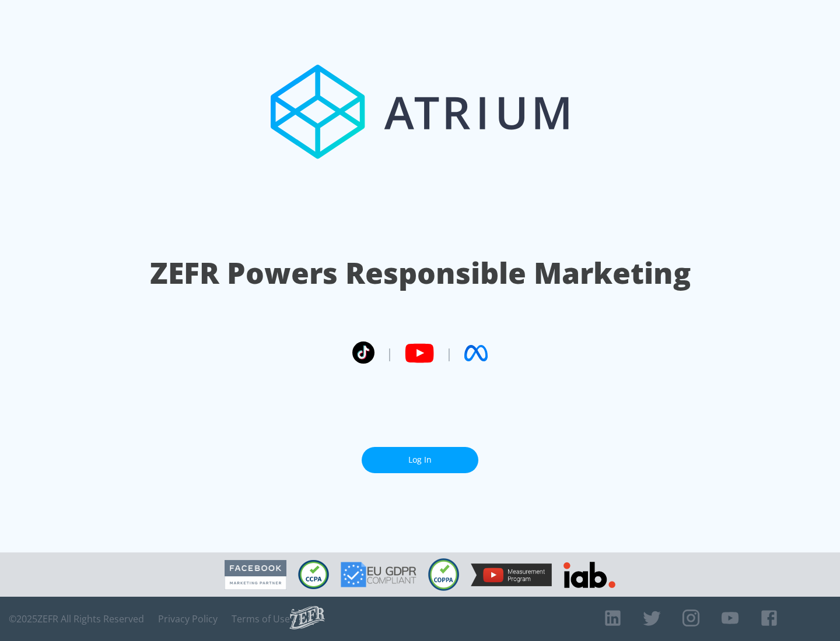  What do you see at coordinates (313, 575) in the screenshot?
I see `img: CCPA Compliant` at bounding box center [313, 575].